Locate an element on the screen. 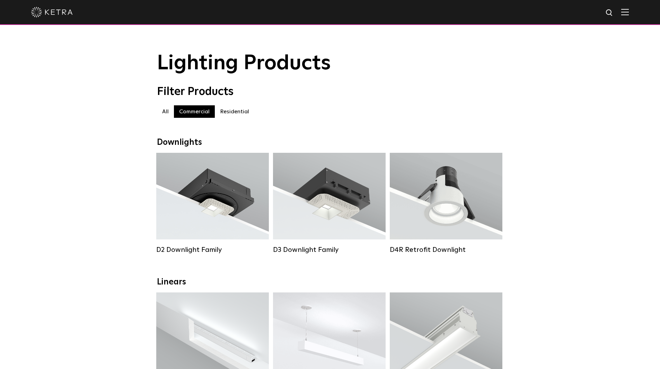  a: D2 Downlight Family Lumen Output:1200Colors:White / Black / Gloss Black / Silver / Bronze / Silve... is located at coordinates (212, 203).